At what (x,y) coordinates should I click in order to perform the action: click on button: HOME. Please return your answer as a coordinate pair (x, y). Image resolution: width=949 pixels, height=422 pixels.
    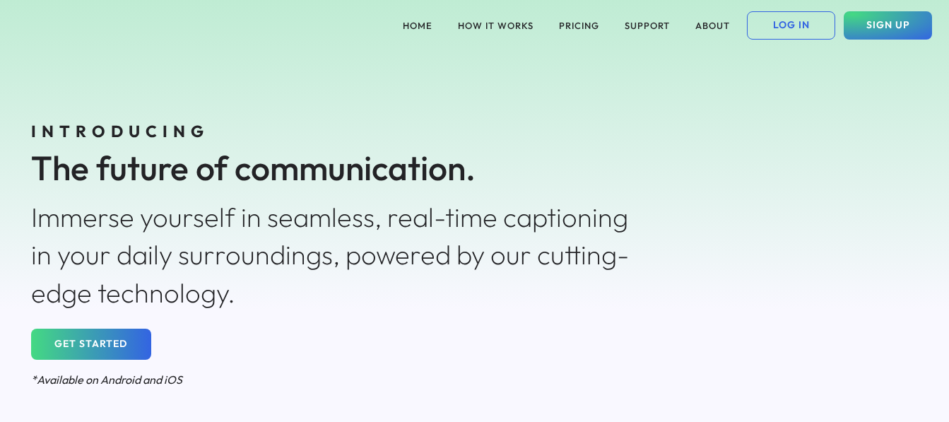
    Looking at the image, I should click on (418, 25).